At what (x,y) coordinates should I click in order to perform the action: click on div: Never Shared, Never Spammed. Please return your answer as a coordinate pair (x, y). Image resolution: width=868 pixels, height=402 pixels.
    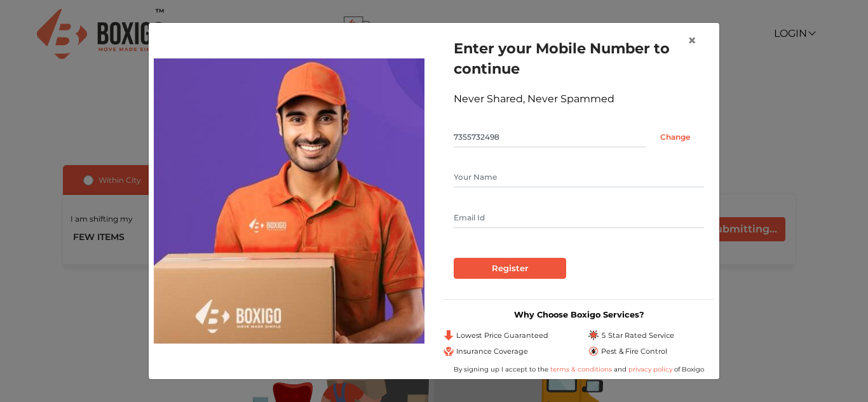
    Looking at the image, I should click on (579, 99).